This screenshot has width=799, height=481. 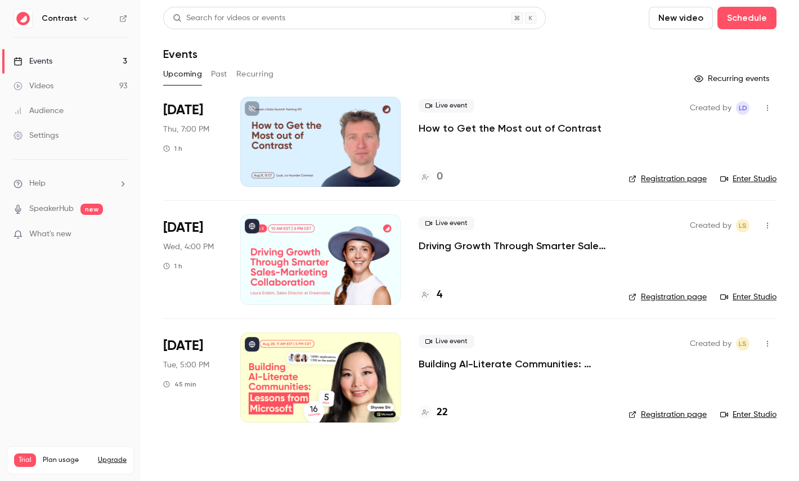 I want to click on span: Trial, so click(x=25, y=460).